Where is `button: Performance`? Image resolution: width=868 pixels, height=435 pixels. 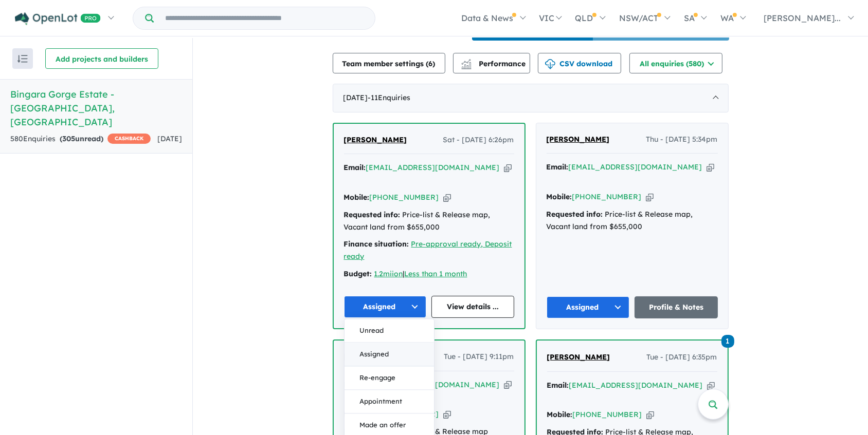
button: Performance is located at coordinates (491, 63).